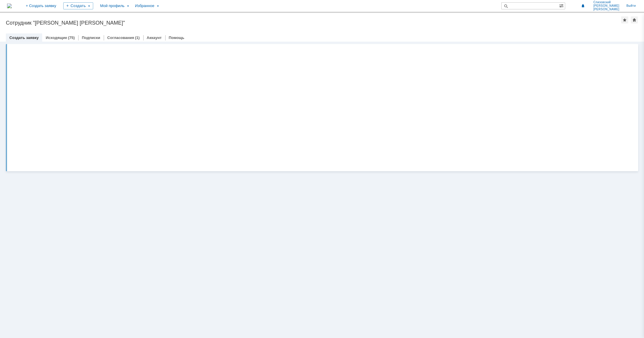 The width and height of the screenshot is (644, 338). I want to click on div: Создать, so click(78, 6).